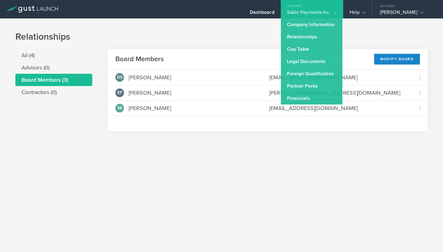  Describe the element at coordinates (262, 14) in the screenshot. I see `div: Dashboard` at that location.